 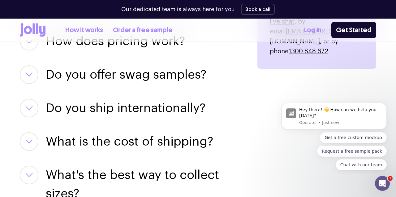 I want to click on img: Profile image for Operator, so click(x=19, y=16).